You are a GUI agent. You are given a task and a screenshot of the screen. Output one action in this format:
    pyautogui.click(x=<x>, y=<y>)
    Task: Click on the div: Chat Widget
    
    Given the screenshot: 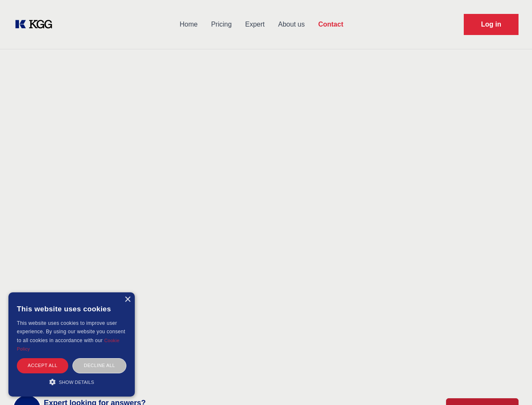 What is the action you would take?
    pyautogui.click(x=511, y=384)
    